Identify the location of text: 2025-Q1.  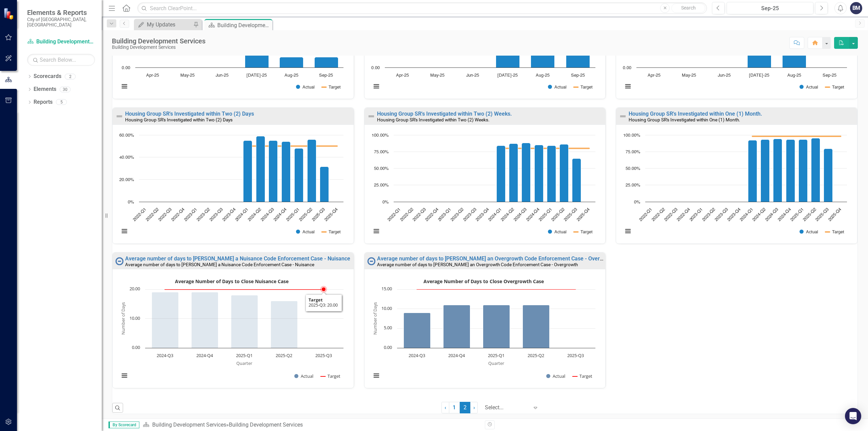
(546, 215).